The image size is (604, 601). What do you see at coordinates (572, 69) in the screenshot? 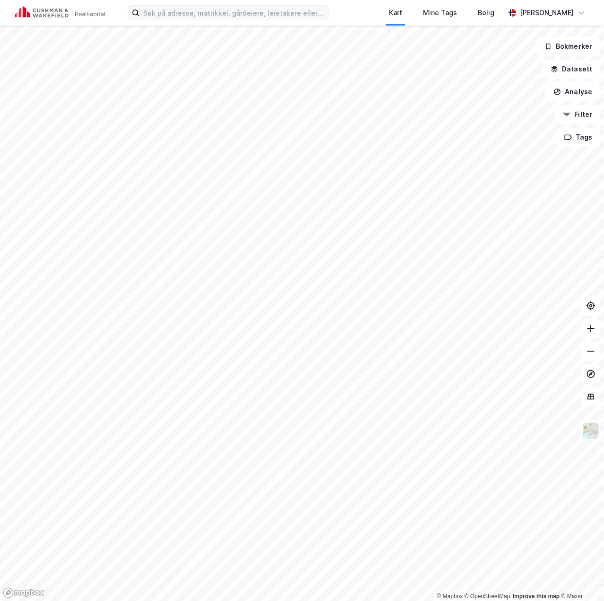
I see `button: Datasett` at bounding box center [572, 69].